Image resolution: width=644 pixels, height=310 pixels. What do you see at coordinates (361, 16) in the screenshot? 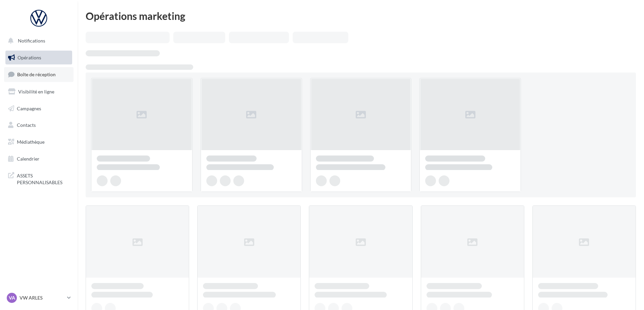
I see `div: Opérations marketing` at bounding box center [361, 16].